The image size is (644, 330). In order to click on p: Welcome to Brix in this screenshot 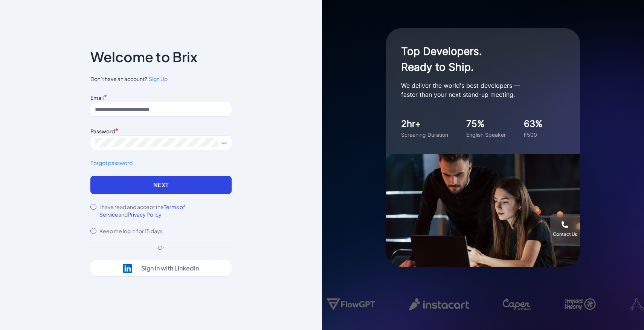, I will do `click(144, 57)`.